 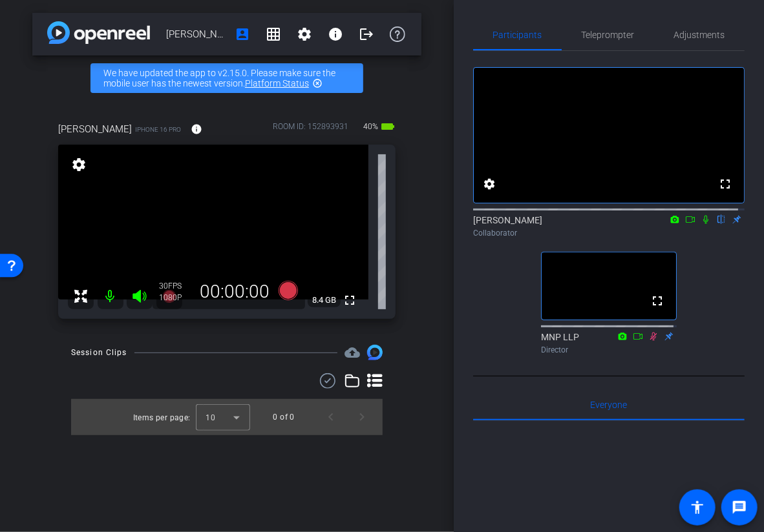 What do you see at coordinates (317, 84) in the screenshot?
I see `mat-icon: highlight_off` at bounding box center [317, 84].